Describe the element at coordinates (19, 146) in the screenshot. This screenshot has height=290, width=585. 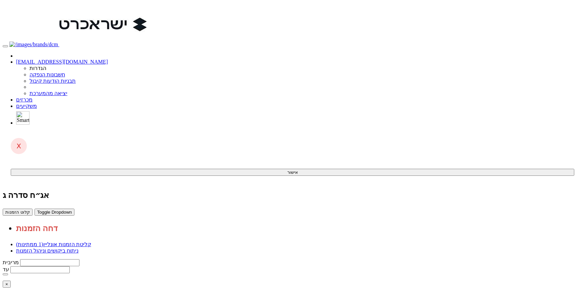
I see `span: X` at that location.